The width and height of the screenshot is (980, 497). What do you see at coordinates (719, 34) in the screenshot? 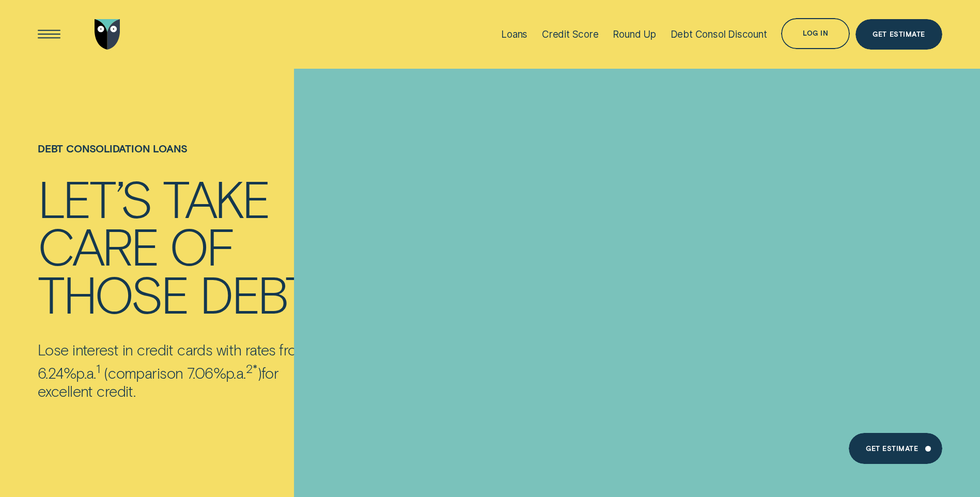
I see `div: Debt Consol Discount` at bounding box center [719, 34].